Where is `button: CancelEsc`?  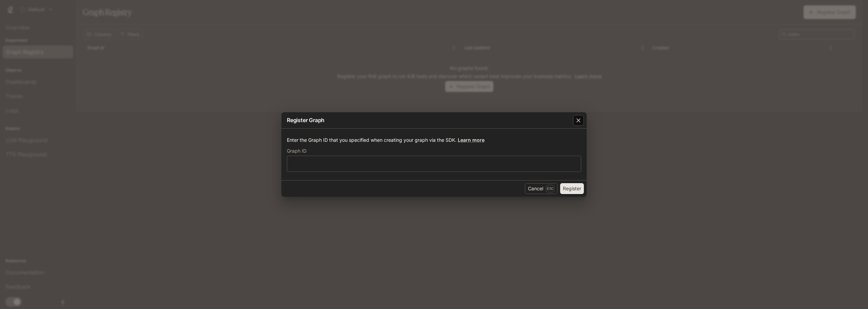 button: CancelEsc is located at coordinates (541, 189).